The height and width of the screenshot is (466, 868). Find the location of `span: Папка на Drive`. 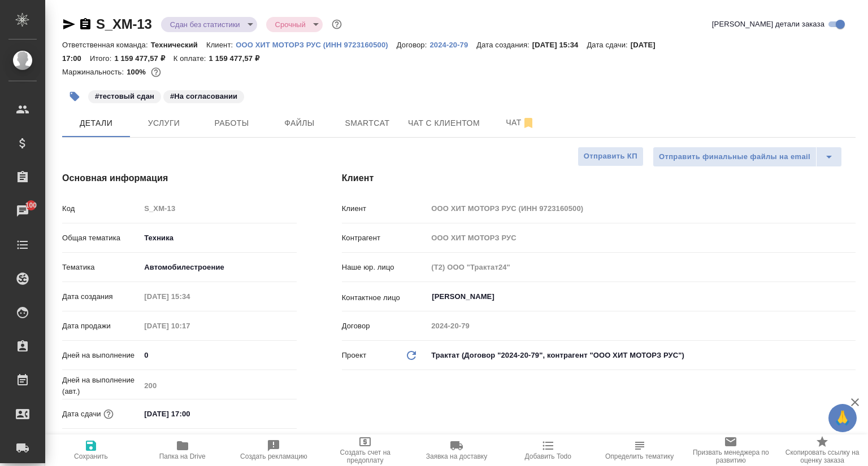

span: Папка на Drive is located at coordinates (182, 457).